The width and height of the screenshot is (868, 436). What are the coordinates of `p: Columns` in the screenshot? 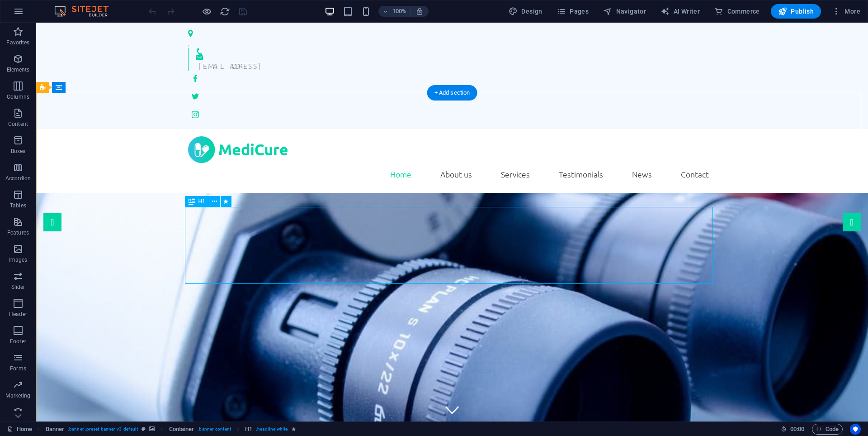 It's located at (18, 96).